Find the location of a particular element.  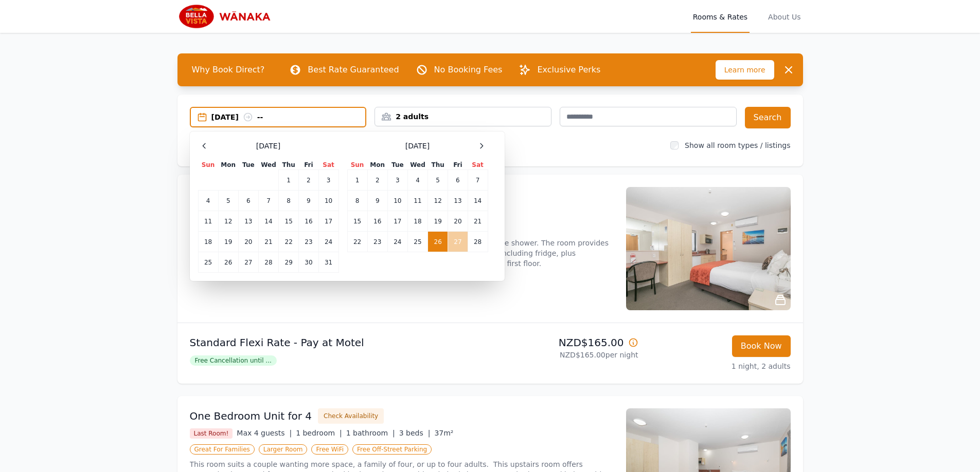

span: Last Room! is located at coordinates (211, 434).